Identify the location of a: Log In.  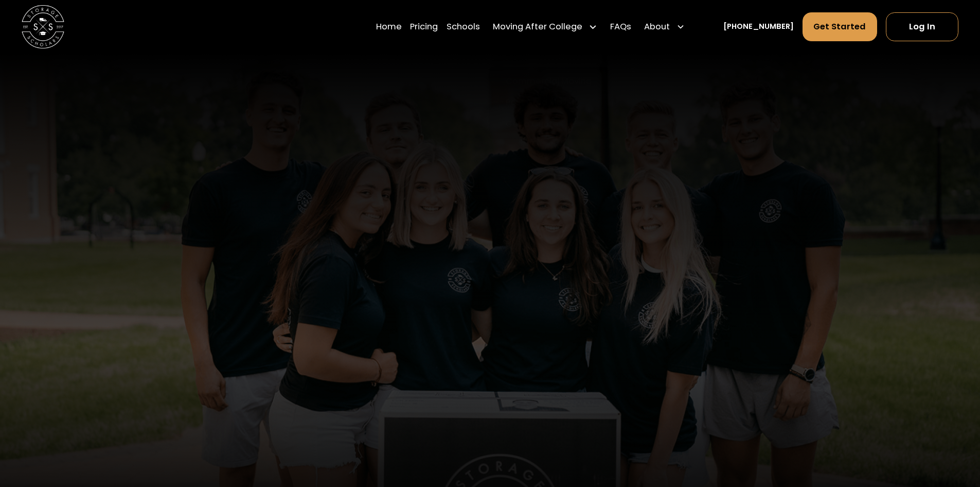
(922, 27).